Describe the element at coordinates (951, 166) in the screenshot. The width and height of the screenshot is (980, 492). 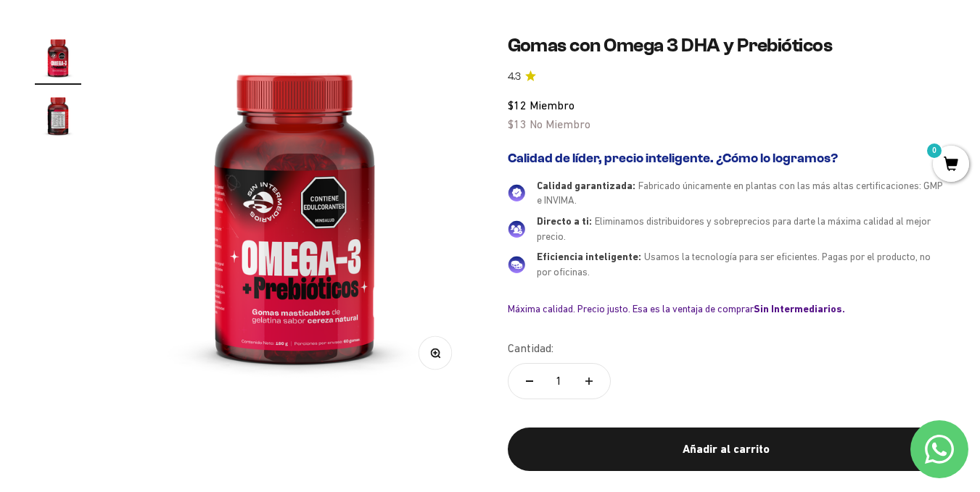
I see `a: 0` at that location.